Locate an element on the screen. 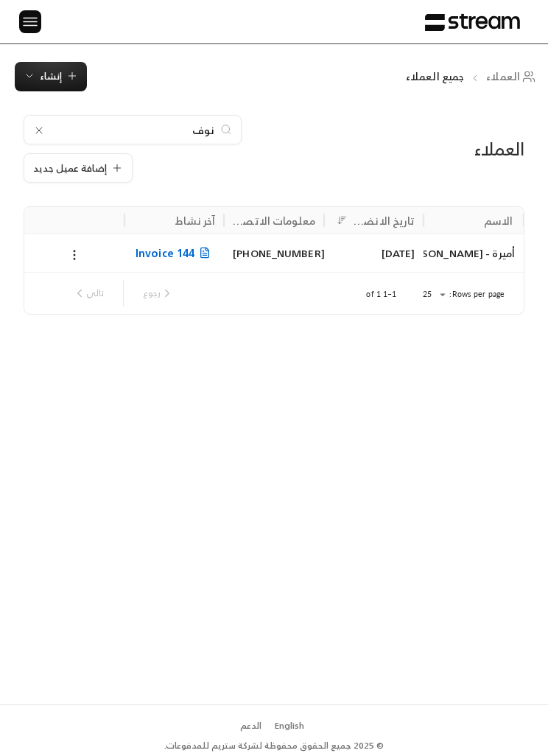  a: العملاء is located at coordinates (512, 77).